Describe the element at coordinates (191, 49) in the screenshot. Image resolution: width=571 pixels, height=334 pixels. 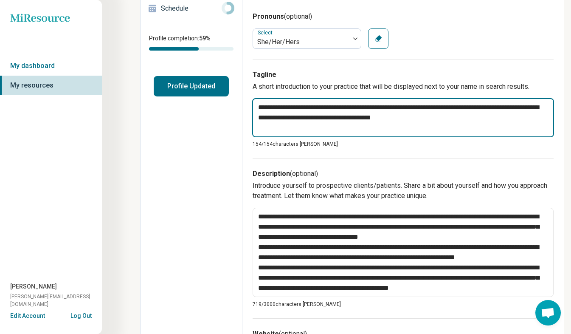
I see `div: Profile completion` at that location.